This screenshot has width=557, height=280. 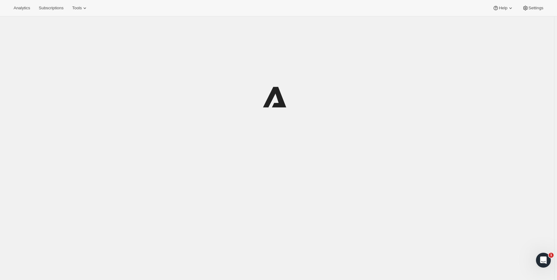 What do you see at coordinates (551, 255) in the screenshot?
I see `span: 1` at bounding box center [551, 255].